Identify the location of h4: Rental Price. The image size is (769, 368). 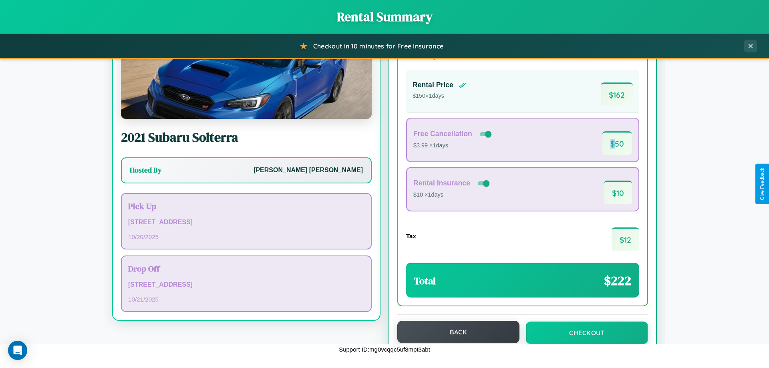
(433, 85).